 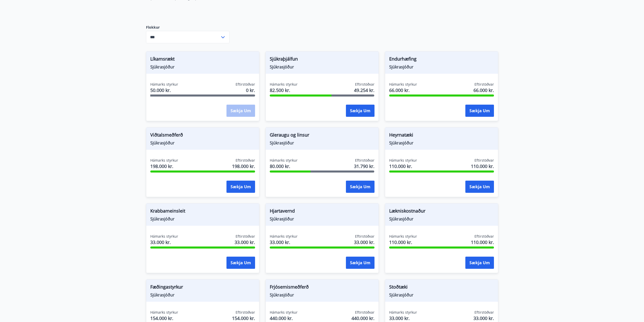 What do you see at coordinates (203, 60) in the screenshot?
I see `span: Líkamsrækt` at bounding box center [203, 60].